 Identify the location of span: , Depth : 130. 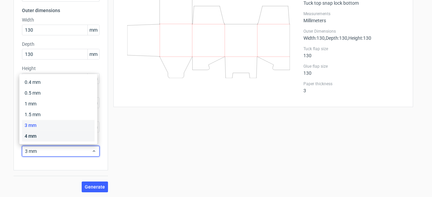
(335, 38).